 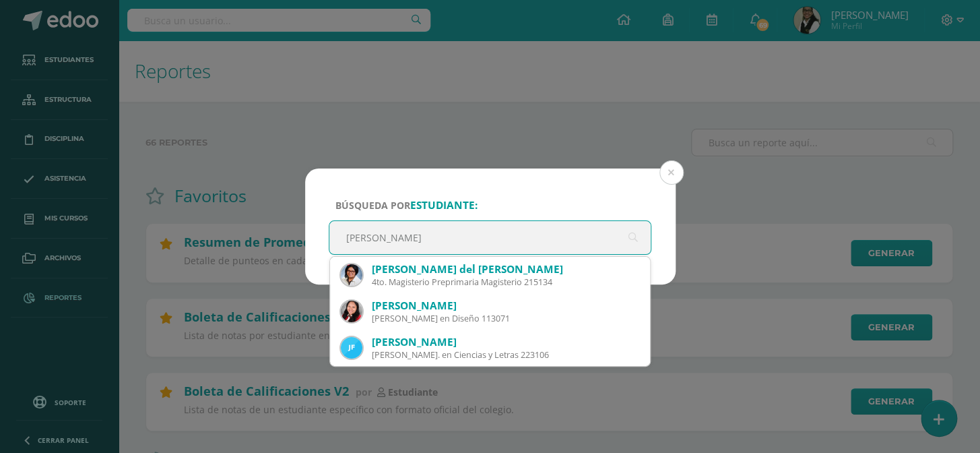 What do you see at coordinates (444, 205) in the screenshot?
I see `strong: estudiante:` at bounding box center [444, 205].